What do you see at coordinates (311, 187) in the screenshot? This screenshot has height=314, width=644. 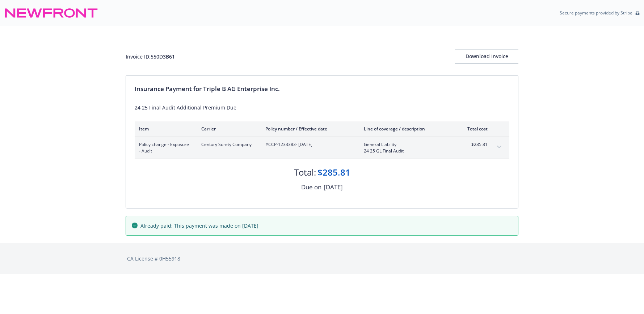 I see `div: Due on` at bounding box center [311, 187].